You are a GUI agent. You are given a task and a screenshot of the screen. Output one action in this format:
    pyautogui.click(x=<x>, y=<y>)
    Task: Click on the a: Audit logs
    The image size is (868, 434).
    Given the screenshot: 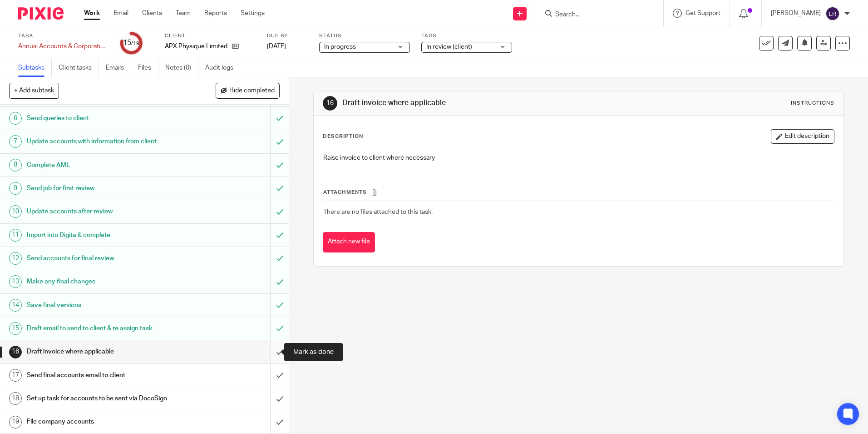 What is the action you would take?
    pyautogui.click(x=222, y=68)
    